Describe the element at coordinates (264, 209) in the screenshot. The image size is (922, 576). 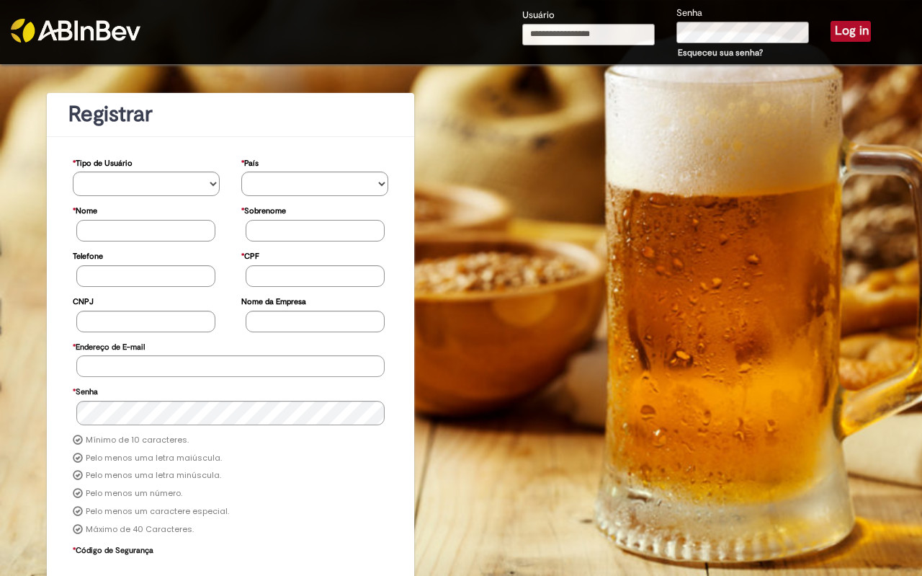
I see `label: Sobrenome` at that location.